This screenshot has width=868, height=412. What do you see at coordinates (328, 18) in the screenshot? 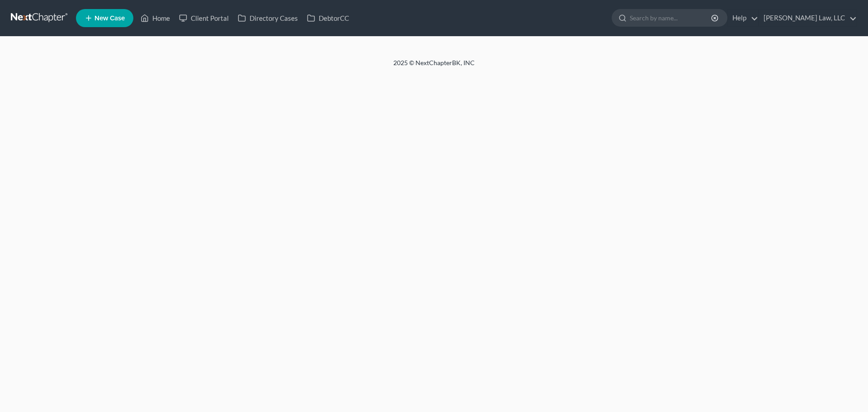
I see `a: DebtorCC` at bounding box center [328, 18].